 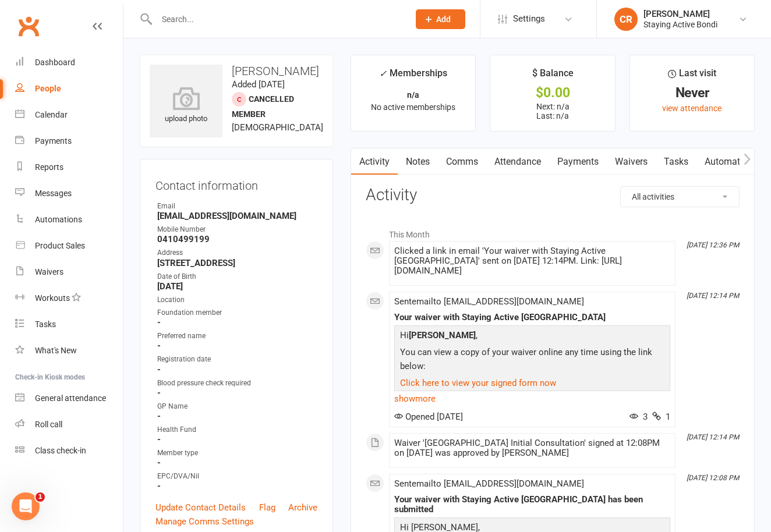 I want to click on a: show more, so click(x=532, y=399).